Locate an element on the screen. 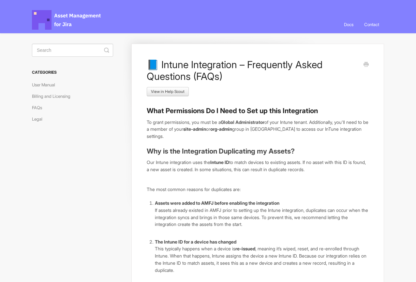 This screenshot has width=416, height=282. a: Docs is located at coordinates (349, 24).